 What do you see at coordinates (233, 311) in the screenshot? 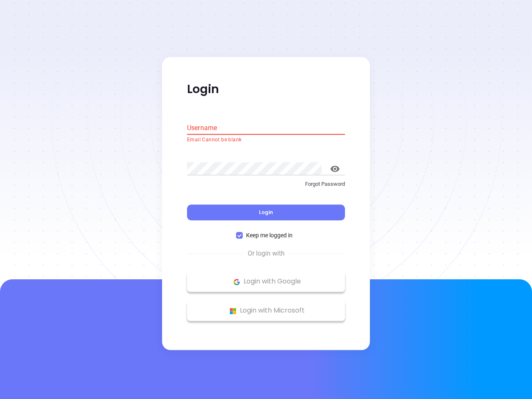
I see `img: Microsoft Logo` at bounding box center [233, 311].